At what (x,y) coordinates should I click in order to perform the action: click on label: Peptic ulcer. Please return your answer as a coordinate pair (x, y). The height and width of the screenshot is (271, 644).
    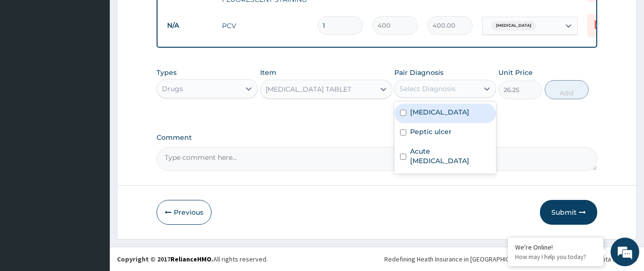
    Looking at the image, I should click on (431, 132).